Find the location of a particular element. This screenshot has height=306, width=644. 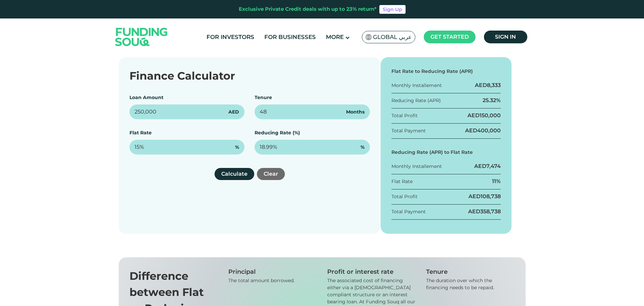

span: More is located at coordinates (335, 37).